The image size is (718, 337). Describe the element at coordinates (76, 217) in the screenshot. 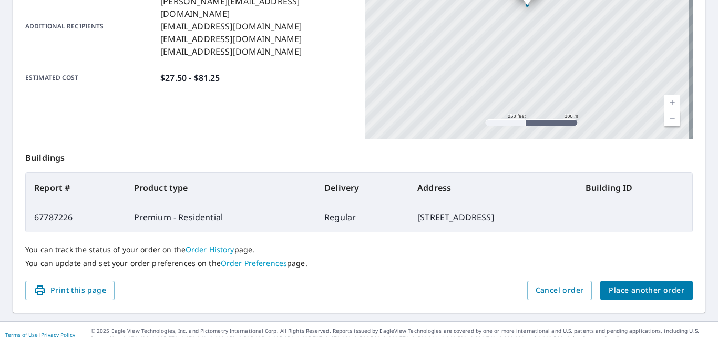

I see `td: 67787226` at that location.